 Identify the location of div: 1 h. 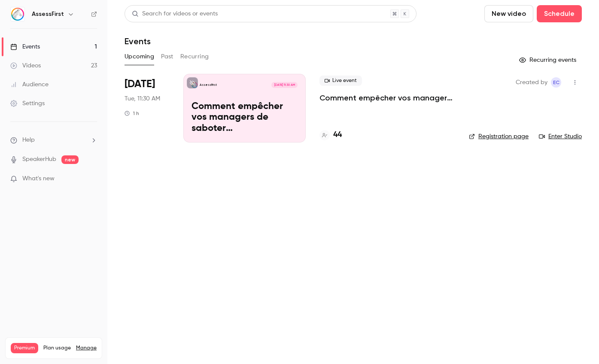
(132, 113).